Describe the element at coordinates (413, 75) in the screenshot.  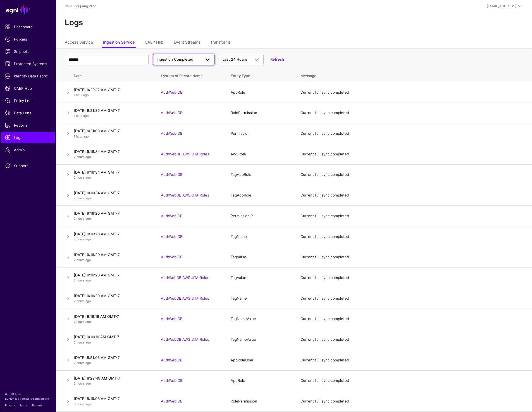
I see `th: Message` at that location.